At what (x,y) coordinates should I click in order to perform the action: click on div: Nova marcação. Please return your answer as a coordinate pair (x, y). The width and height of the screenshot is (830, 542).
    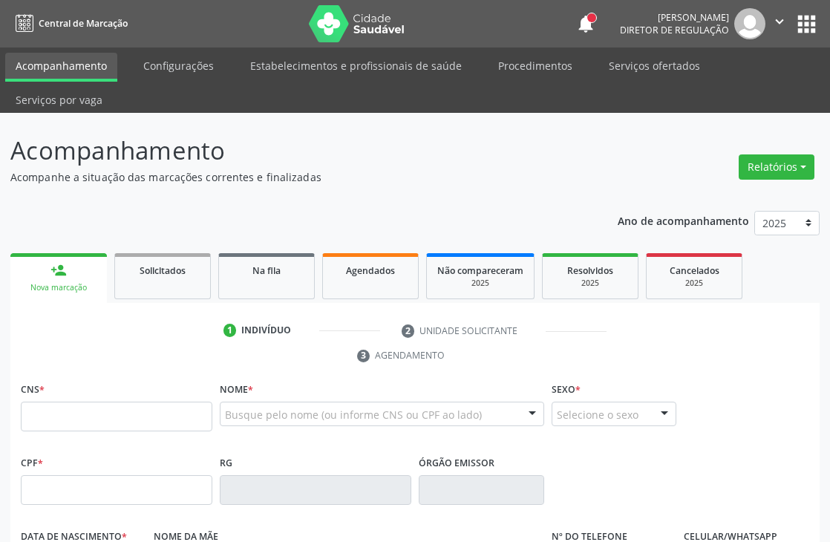
    Looking at the image, I should click on (59, 287).